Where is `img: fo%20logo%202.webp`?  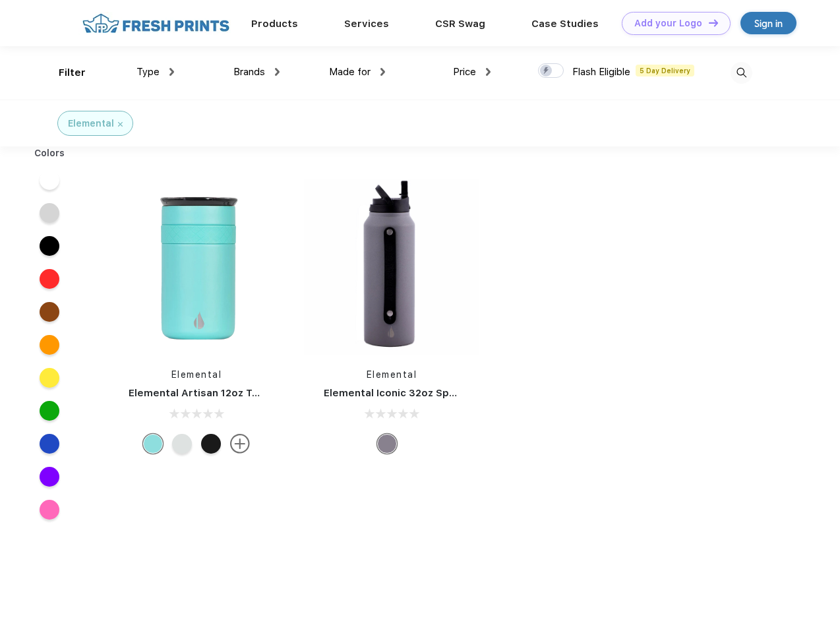 img: fo%20logo%202.webp is located at coordinates (156, 23).